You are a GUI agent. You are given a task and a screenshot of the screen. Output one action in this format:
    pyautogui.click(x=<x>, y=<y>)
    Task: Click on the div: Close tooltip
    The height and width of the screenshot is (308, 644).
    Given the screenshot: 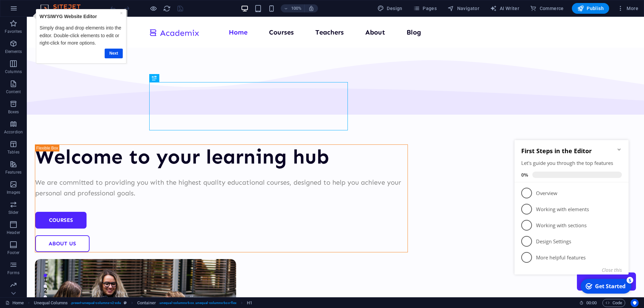 What is the action you would take?
    pyautogui.click(x=91, y=4)
    